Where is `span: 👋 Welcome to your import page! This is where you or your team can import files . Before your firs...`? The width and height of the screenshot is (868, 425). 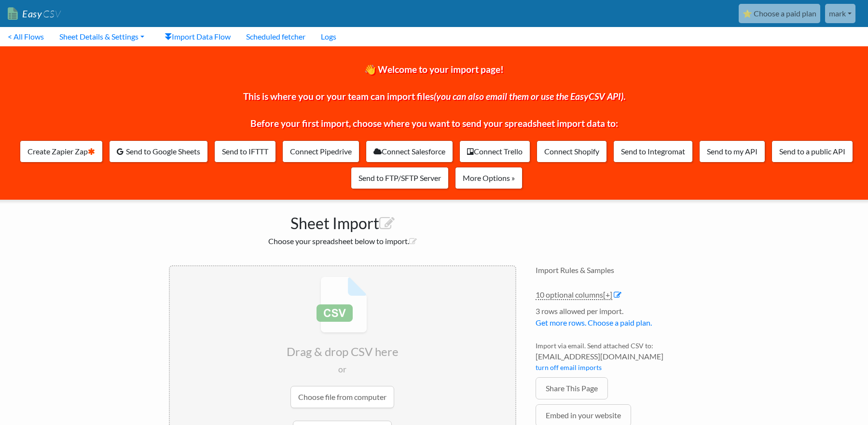 span: 👋 Welcome to your import page! This is where you or your team can import files . Before your firs... is located at coordinates (434, 96).